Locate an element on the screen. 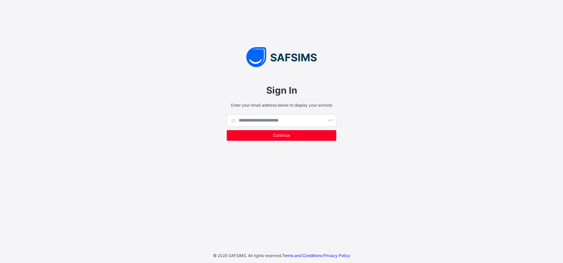 The height and width of the screenshot is (263, 563). img: SAFSIMS Logo is located at coordinates (281, 57).